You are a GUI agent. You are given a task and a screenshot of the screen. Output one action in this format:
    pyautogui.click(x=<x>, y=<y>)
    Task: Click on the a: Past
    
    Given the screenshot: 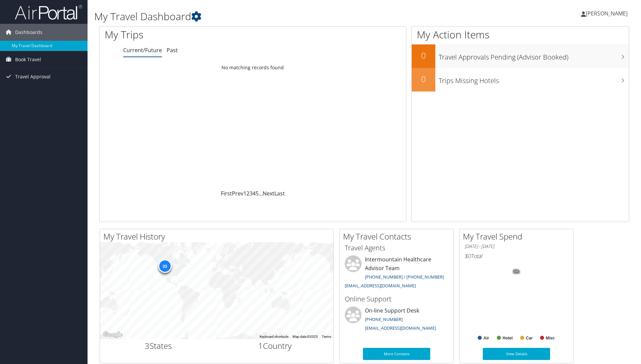 What is the action you would take?
    pyautogui.click(x=172, y=50)
    